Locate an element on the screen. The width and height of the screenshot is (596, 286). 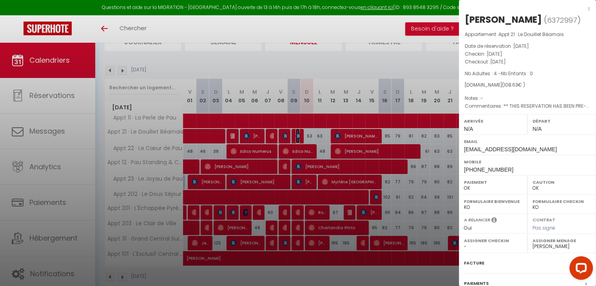
p: Commentaires : is located at coordinates (528, 106).